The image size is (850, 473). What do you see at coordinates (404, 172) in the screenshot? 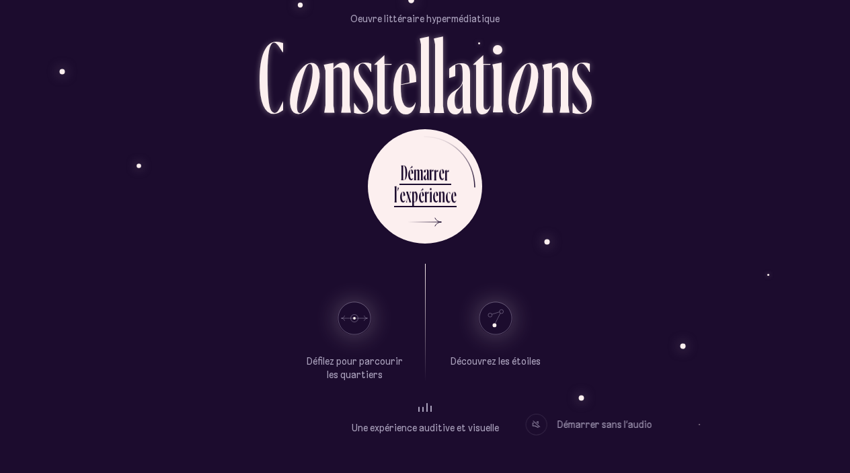
I see `div: D` at bounding box center [404, 172].